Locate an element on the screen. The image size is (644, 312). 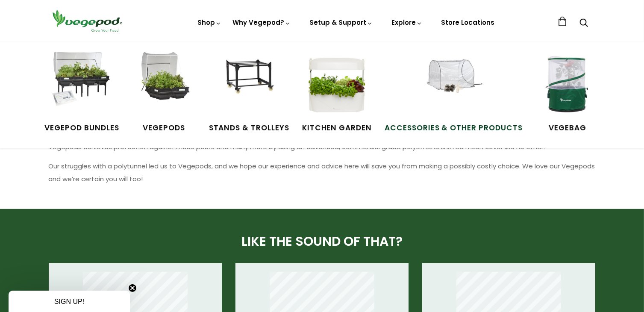
a: Kitchen Garden is located at coordinates (337, 93).